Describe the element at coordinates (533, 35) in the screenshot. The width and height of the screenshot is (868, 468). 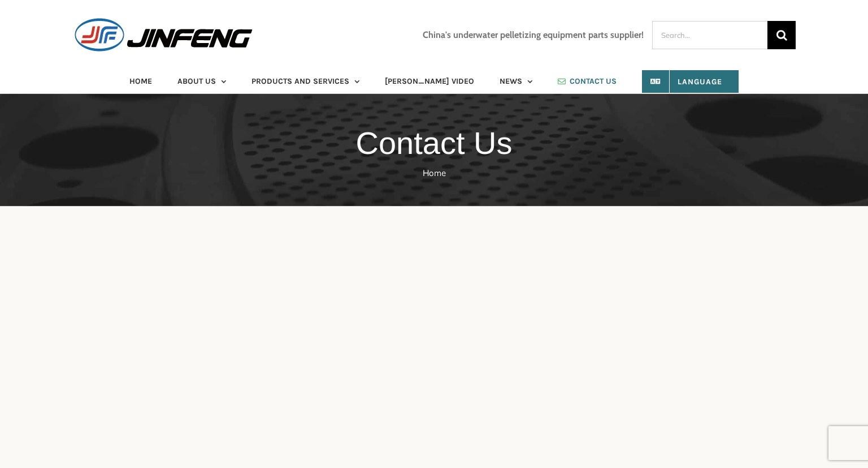
I see `h3: China's underwater pelletizing equipment parts supplier!` at that location.